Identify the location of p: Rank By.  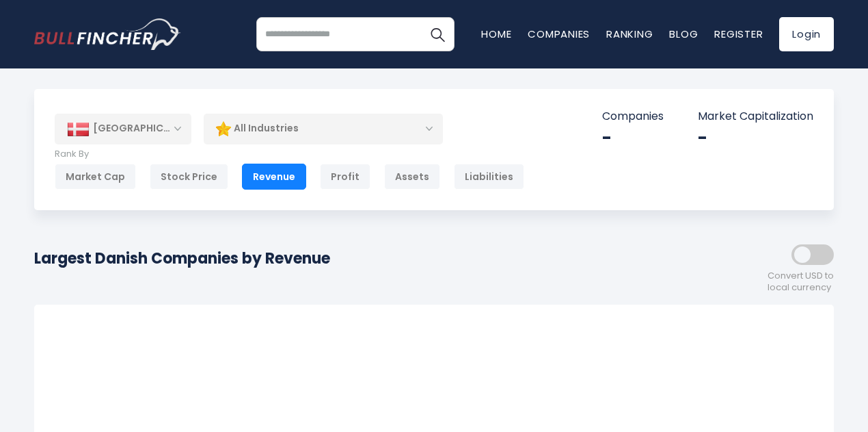
(290, 154).